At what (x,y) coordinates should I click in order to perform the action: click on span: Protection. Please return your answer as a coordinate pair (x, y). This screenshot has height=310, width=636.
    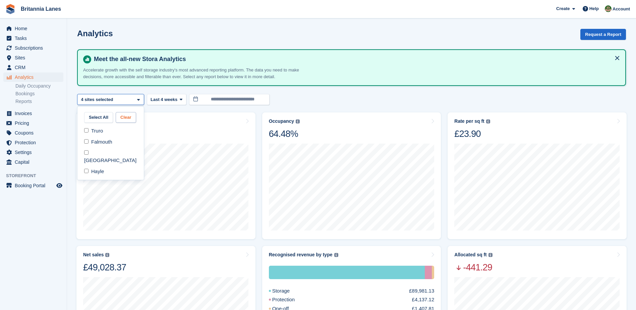
    Looking at the image, I should click on (35, 143).